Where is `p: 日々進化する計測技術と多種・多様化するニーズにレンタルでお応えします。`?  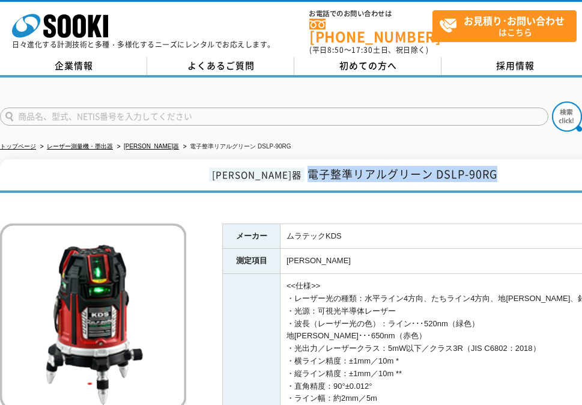
p: 日々進化する計測技術と多種・多様化するニーズにレンタルでお応えします。 is located at coordinates (144, 44).